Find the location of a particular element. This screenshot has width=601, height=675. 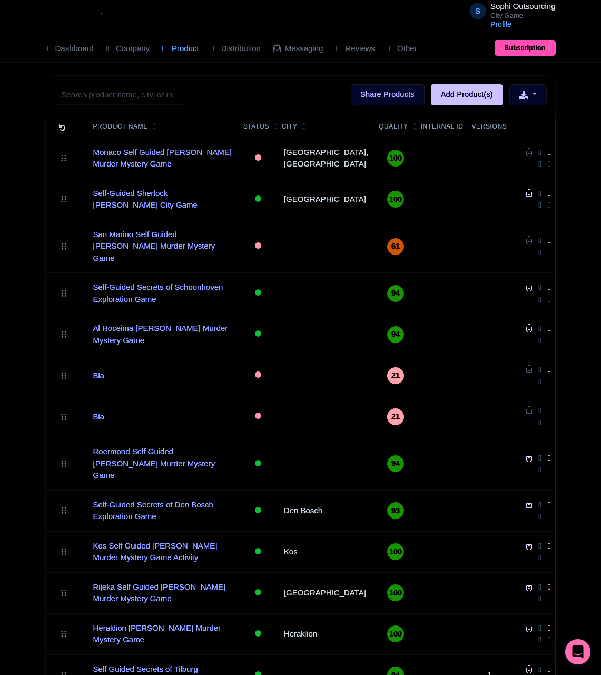

th: Internal ID is located at coordinates (442, 126).